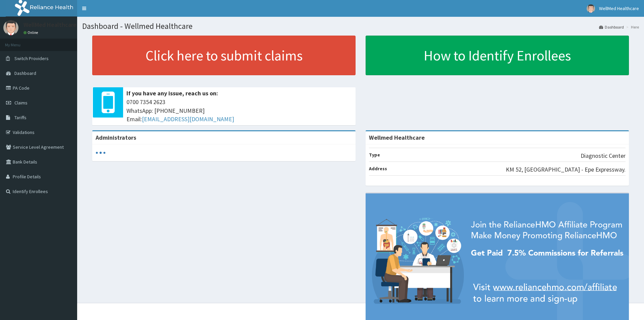  What do you see at coordinates (224, 55) in the screenshot?
I see `a: Click here to submit claims` at bounding box center [224, 55].